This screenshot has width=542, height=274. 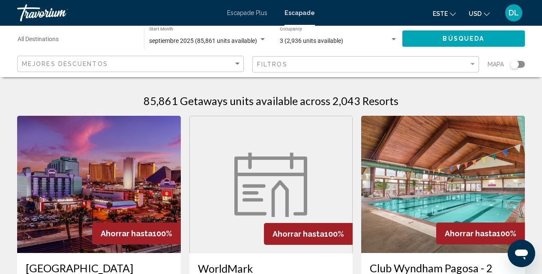 I want to click on img: week.svg, so click(x=271, y=185).